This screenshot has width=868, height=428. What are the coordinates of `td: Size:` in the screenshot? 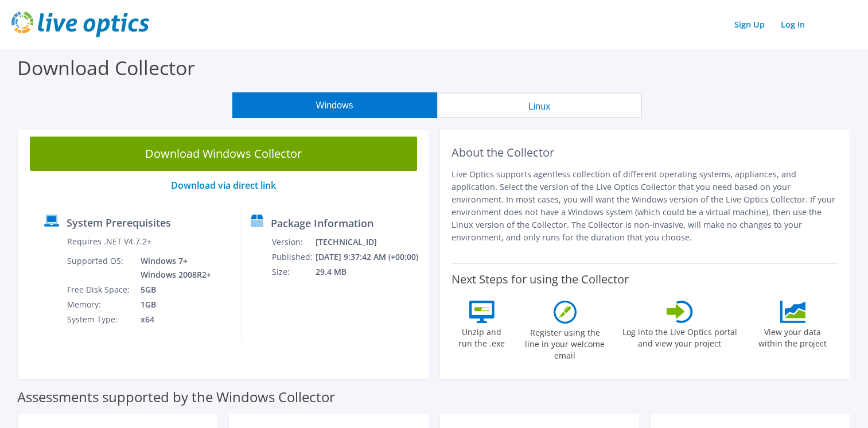 It's located at (293, 272).